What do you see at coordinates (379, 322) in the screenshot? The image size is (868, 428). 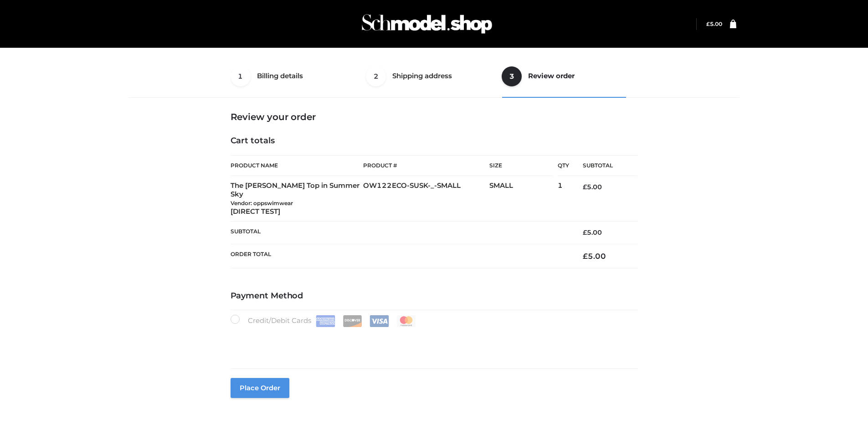 I see `img: Visa` at bounding box center [379, 322].